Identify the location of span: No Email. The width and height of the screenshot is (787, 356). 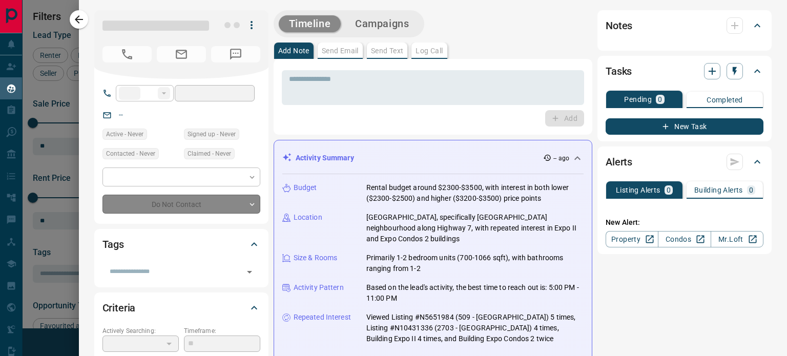
(181, 54).